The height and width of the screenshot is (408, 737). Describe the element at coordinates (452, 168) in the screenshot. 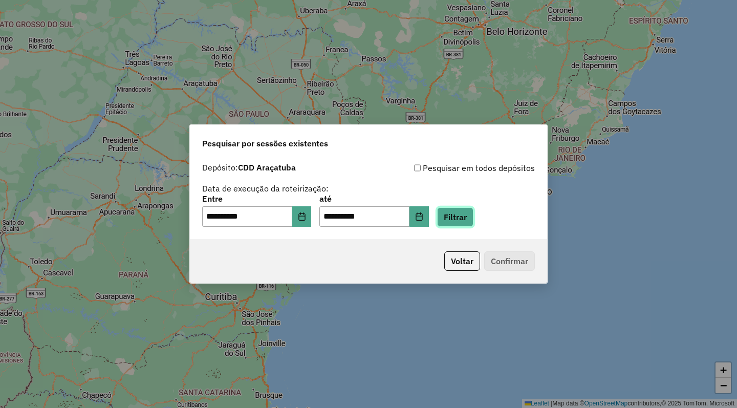

I see `div: Pesquisar em todos depósitos` at that location.